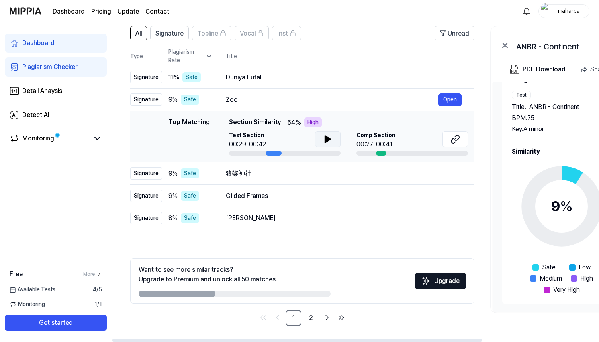  Describe the element at coordinates (173, 218) in the screenshot. I see `span: 8 %` at that location.